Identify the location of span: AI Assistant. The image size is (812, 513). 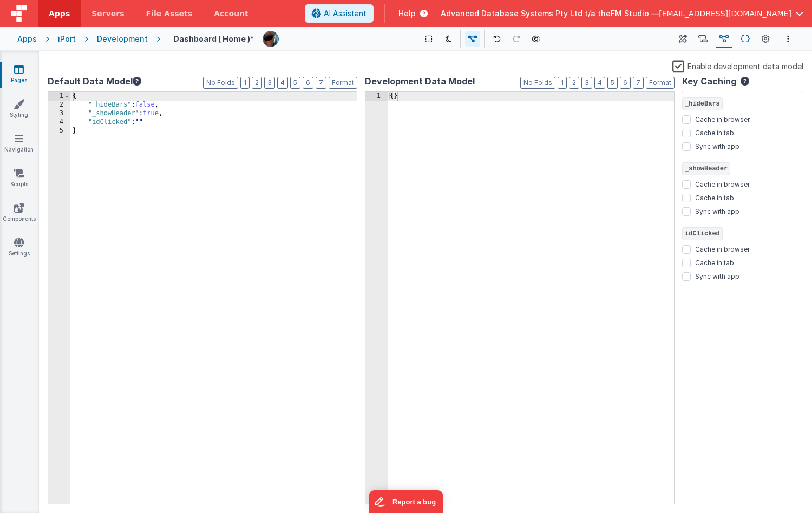
(345, 14).